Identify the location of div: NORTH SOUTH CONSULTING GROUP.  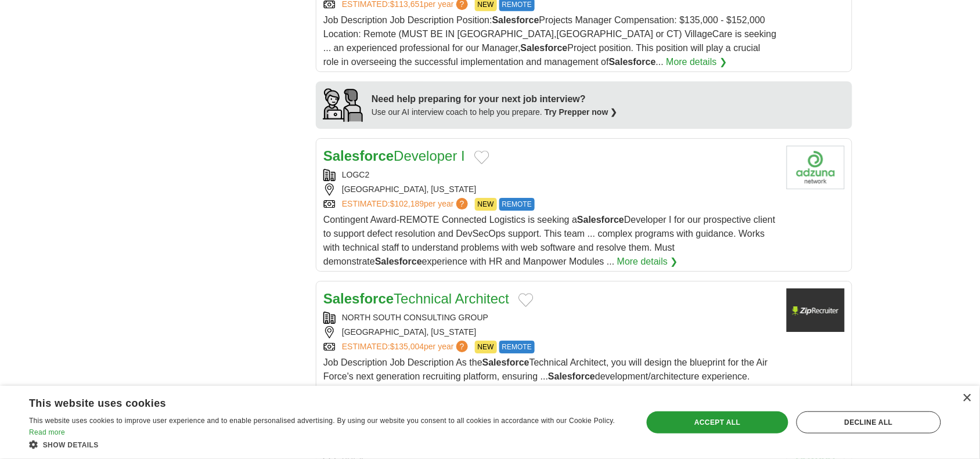
(550, 318).